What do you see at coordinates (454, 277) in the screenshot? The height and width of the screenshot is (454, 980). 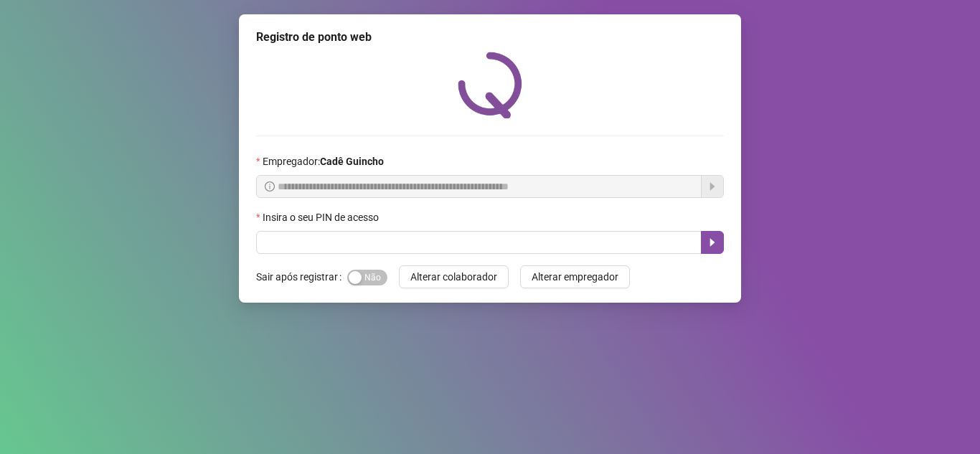 I see `button: Alterar colaborador` at bounding box center [454, 277].